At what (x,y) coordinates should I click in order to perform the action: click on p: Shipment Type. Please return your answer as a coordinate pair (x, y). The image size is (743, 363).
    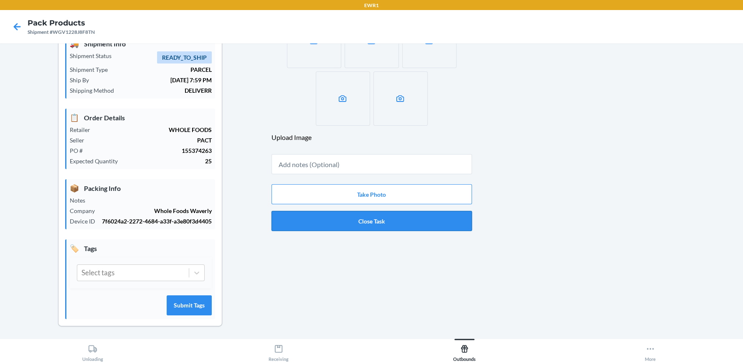
    Looking at the image, I should click on (92, 69).